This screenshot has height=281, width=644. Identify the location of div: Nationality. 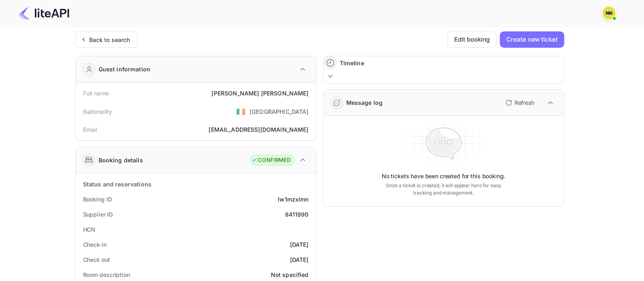
(98, 112).